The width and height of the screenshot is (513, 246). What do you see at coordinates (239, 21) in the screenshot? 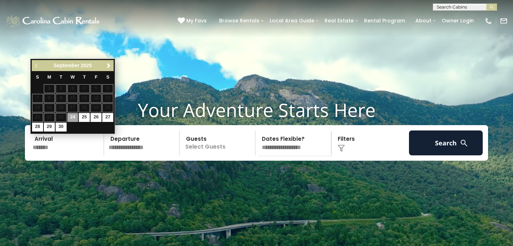
I see `a: Browse Rentals` at bounding box center [239, 21].